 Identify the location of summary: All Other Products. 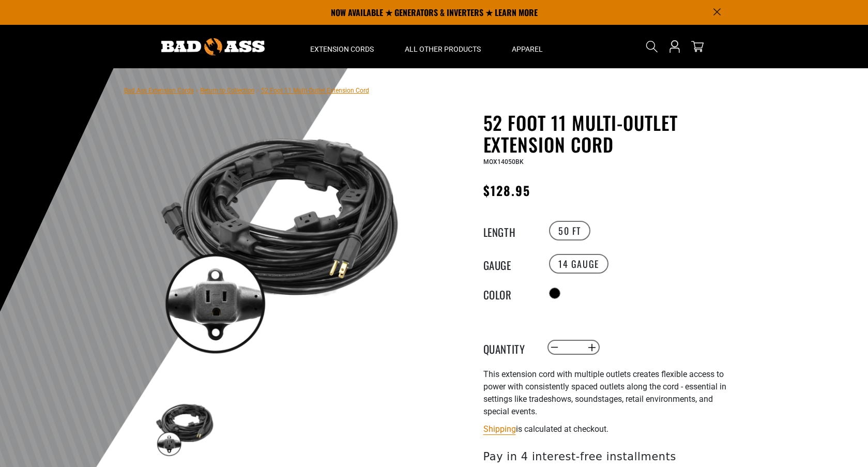
(443, 47).